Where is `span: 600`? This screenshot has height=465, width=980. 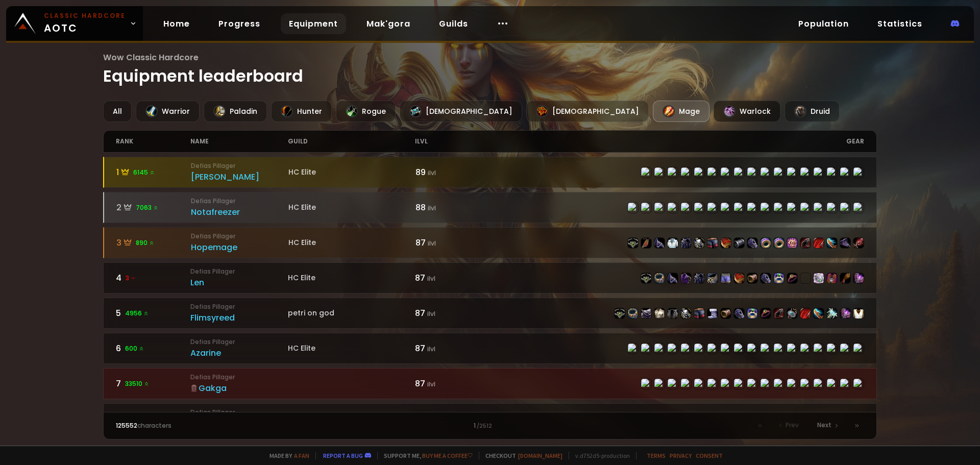
span: 600 is located at coordinates (135, 349).